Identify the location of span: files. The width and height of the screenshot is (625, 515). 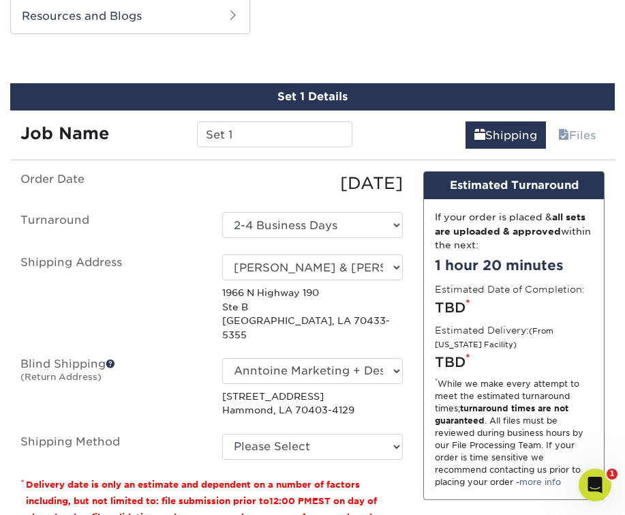
(564, 135).